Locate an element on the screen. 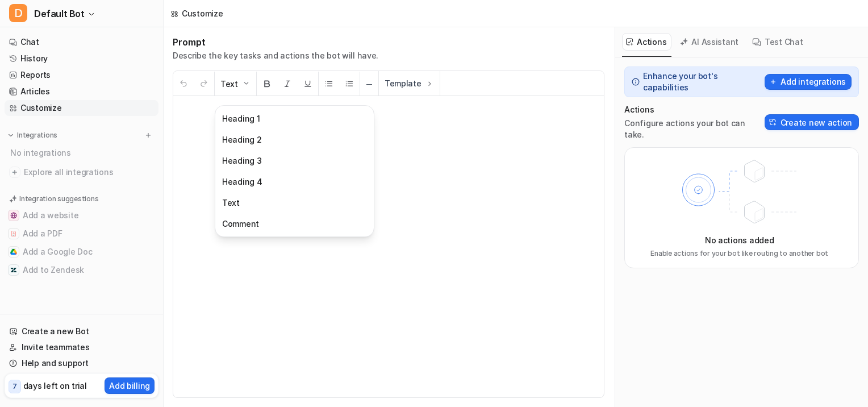 The image size is (868, 407). img: Add a PDF is located at coordinates (13, 234).